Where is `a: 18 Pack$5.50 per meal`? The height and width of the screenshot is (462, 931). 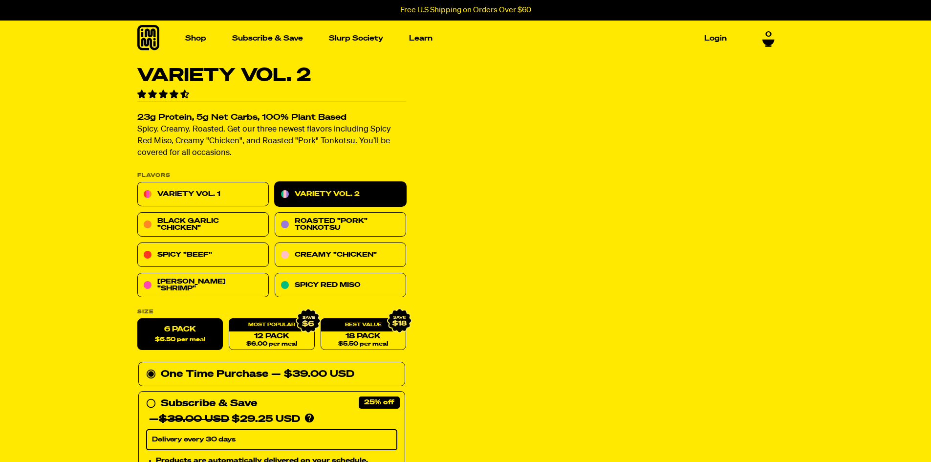 a: 18 Pack$5.50 per meal is located at coordinates (363, 334).